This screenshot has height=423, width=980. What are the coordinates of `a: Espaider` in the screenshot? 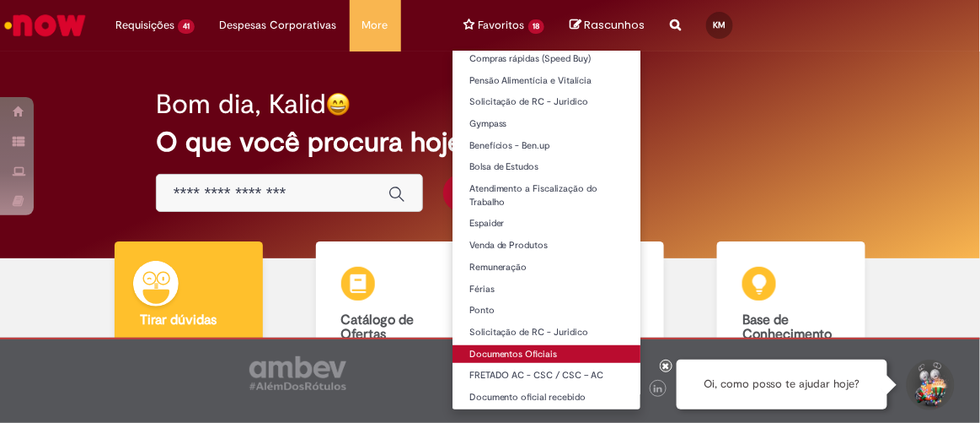 It's located at (547, 224).